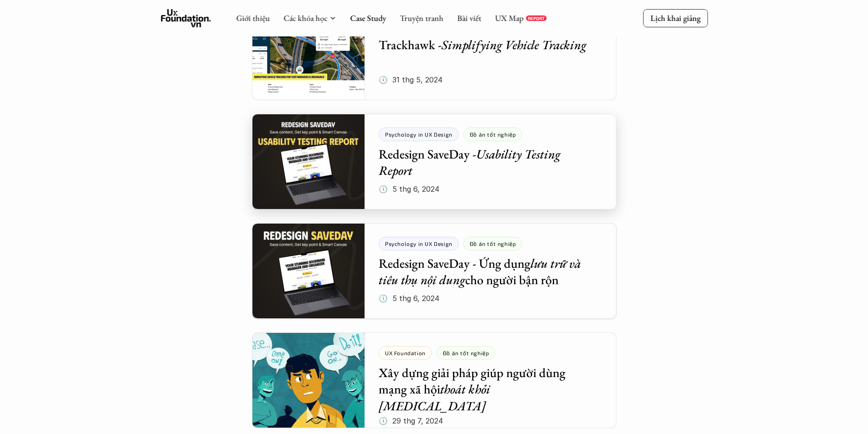 The height and width of the screenshot is (434, 868). Describe the element at coordinates (536, 18) in the screenshot. I see `p: REPORT` at that location.